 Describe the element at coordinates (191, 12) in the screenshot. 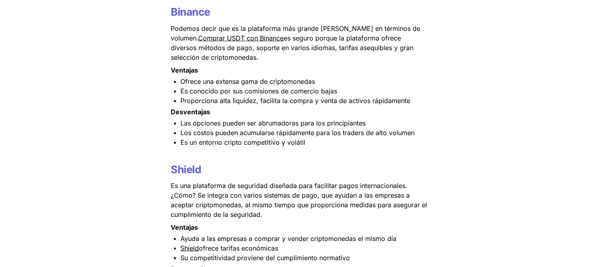

I see `span: Binance` at that location.